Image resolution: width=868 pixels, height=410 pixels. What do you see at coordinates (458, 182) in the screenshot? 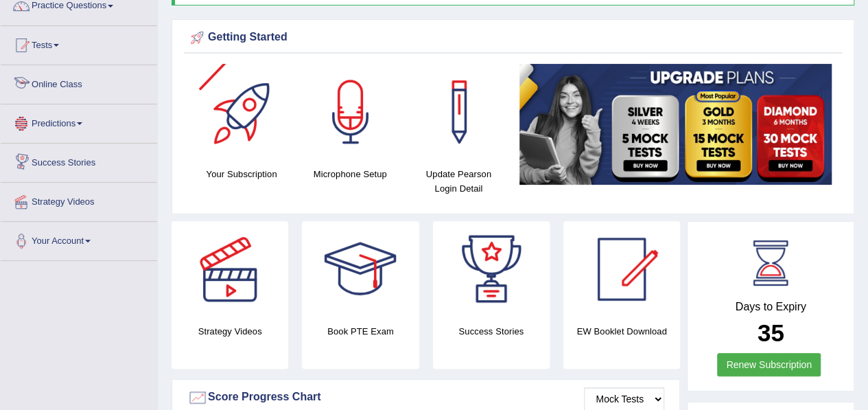
I see `h4: Update Pearson Login Detail` at bounding box center [458, 182].